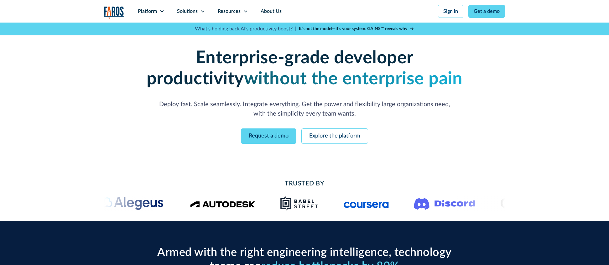 The height and width of the screenshot is (265, 609). What do you see at coordinates (353, 79) in the screenshot?
I see `strong: without the enterprise pain` at bounding box center [353, 79].